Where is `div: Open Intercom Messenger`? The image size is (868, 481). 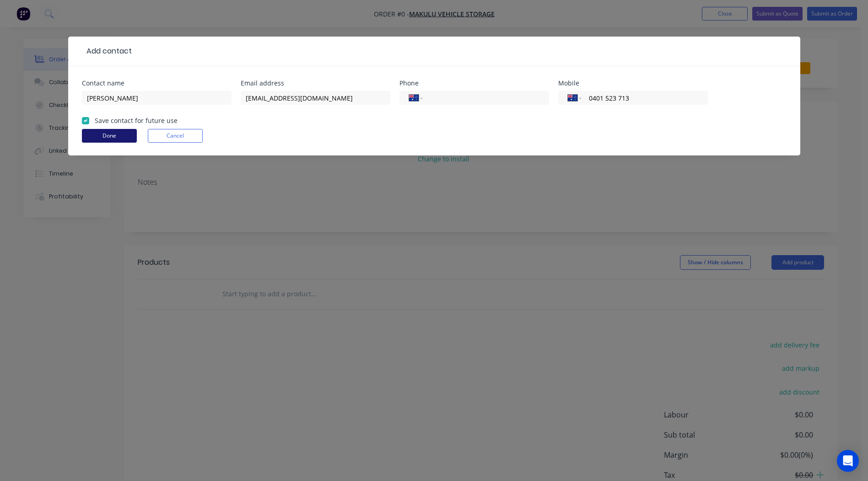 div: Open Intercom Messenger is located at coordinates (848, 461).